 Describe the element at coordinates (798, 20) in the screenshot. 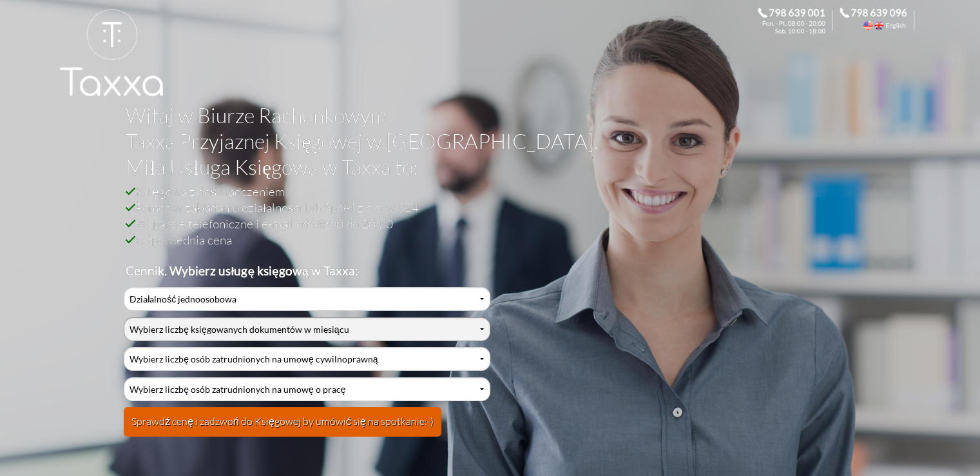

I see `div: Zadzwoń do Księgowej. 798 639 001` at that location.